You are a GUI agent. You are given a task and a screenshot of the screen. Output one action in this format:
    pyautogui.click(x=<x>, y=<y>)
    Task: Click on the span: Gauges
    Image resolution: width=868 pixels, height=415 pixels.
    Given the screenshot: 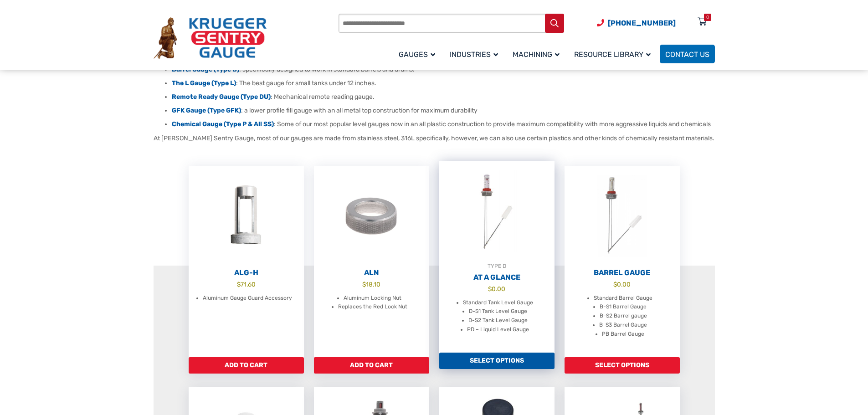 What is the action you would take?
    pyautogui.click(x=417, y=54)
    